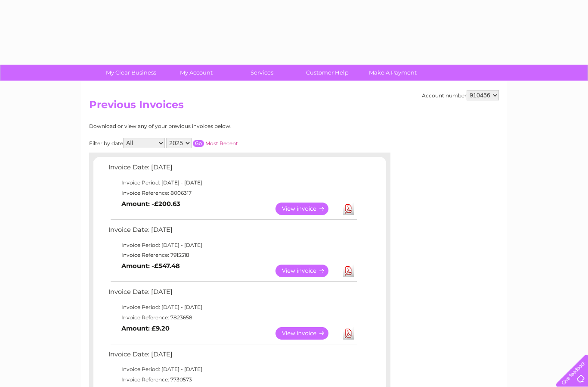 This screenshot has height=387, width=588. What do you see at coordinates (232, 380) in the screenshot?
I see `td: Invoice Reference: 7730573` at bounding box center [232, 380].